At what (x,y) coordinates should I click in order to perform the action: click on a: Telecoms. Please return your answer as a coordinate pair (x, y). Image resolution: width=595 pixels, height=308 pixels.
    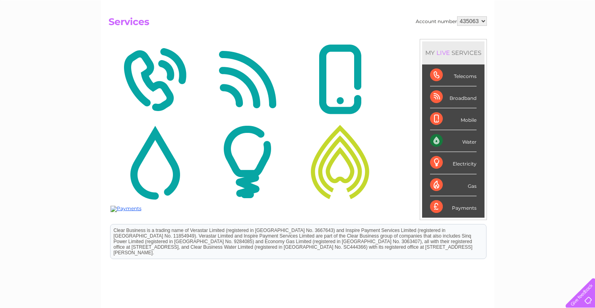
    Looking at the image, I should click on (509, 37).